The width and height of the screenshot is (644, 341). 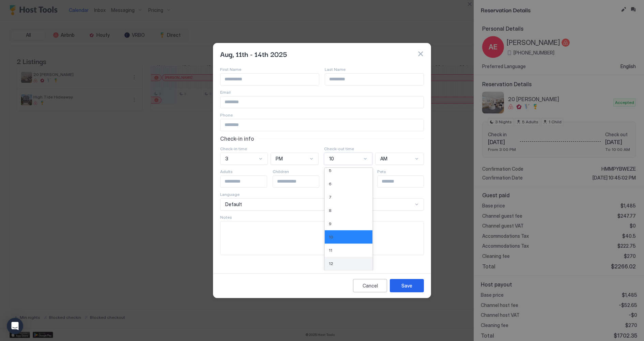 I want to click on span: 7, so click(x=330, y=197).